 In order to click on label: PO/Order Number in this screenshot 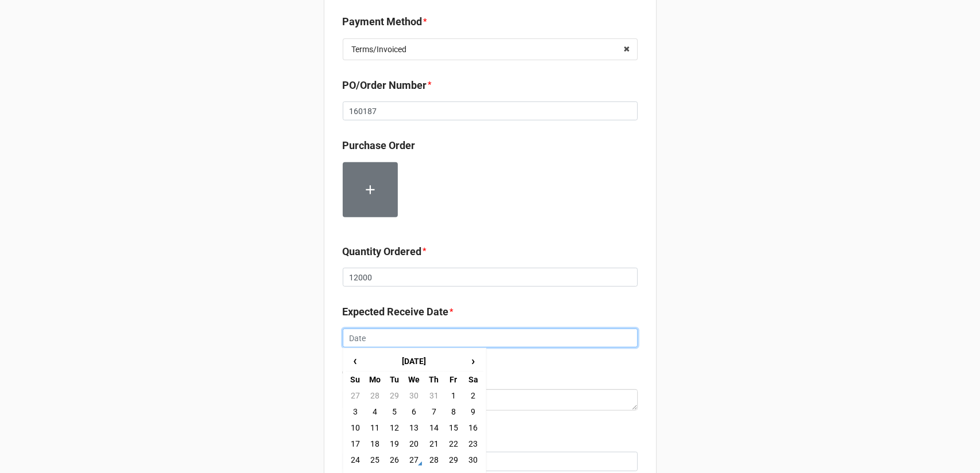, I will do `click(385, 85)`.